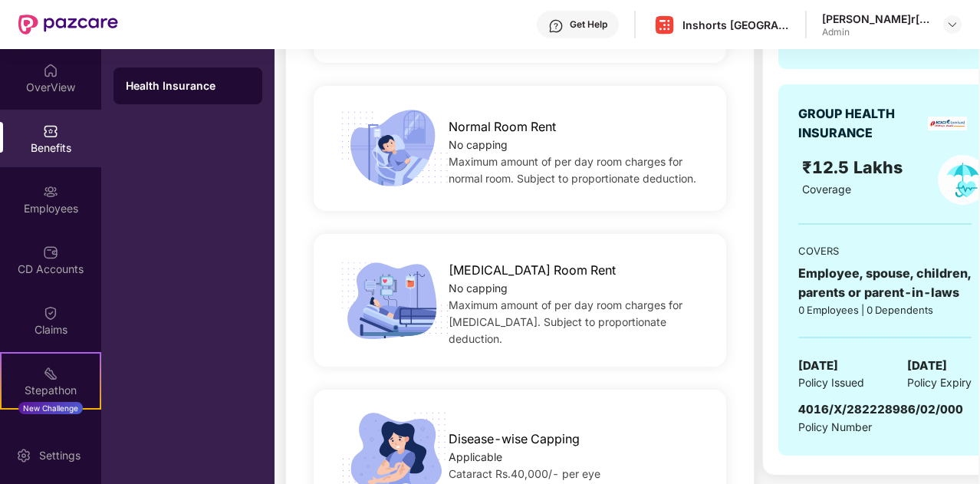 The image size is (980, 484). What do you see at coordinates (556, 26) in the screenshot?
I see `img: svg+xml;base64,PHN2ZyBpZD0iSGVscC0zMngzMiIgeG1sbnM9Imh0dHA6Ly93d3cudzMub3JnLzIwMDAvc3ZnIiB3aWR0aD...` at bounding box center [556, 26].